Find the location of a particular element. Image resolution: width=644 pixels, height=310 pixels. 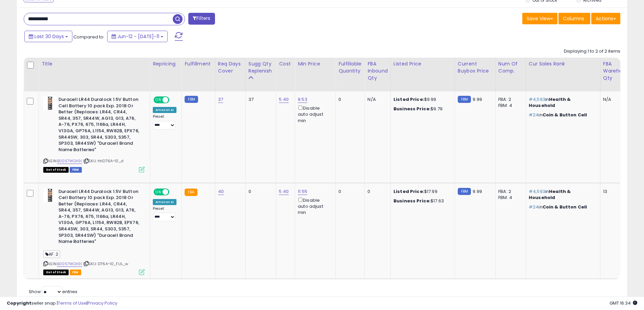

div: FBA Warehouse Qty is located at coordinates (617, 71).